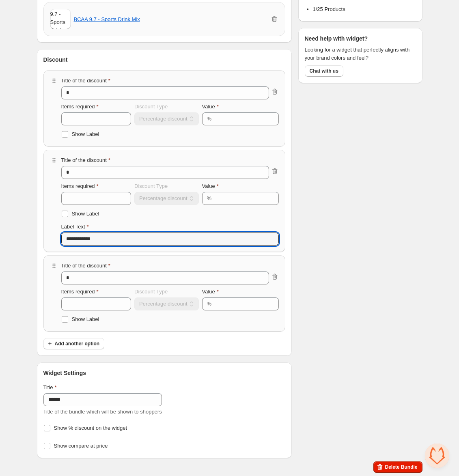  I want to click on span: Looking for a widget that perfectly aligns with your brand colors and feel?, so click(361, 54).